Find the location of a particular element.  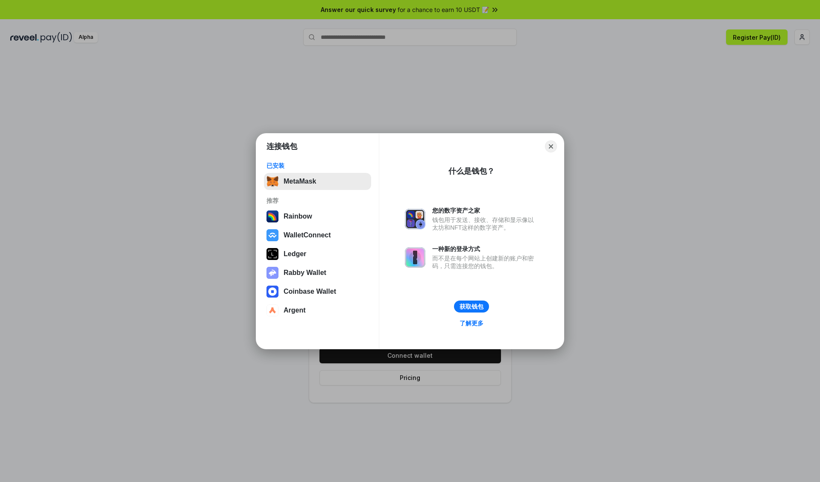

button: Ledger is located at coordinates (318, 254).